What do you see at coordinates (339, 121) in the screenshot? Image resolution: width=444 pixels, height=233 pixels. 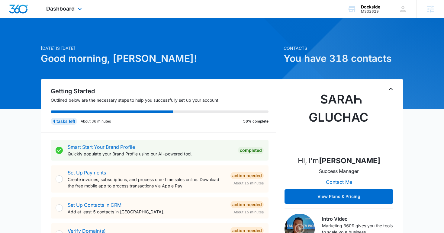 I see `img: Sarah Gluchacki` at bounding box center [339, 121].